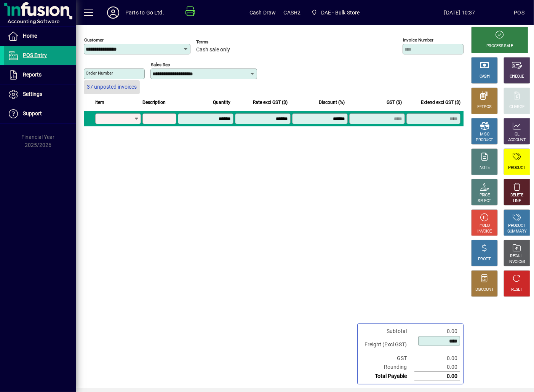 The width and height of the screenshot is (534, 392). What do you see at coordinates (145, 13) in the screenshot?
I see `div: Parts to Go Ltd.` at bounding box center [145, 13].